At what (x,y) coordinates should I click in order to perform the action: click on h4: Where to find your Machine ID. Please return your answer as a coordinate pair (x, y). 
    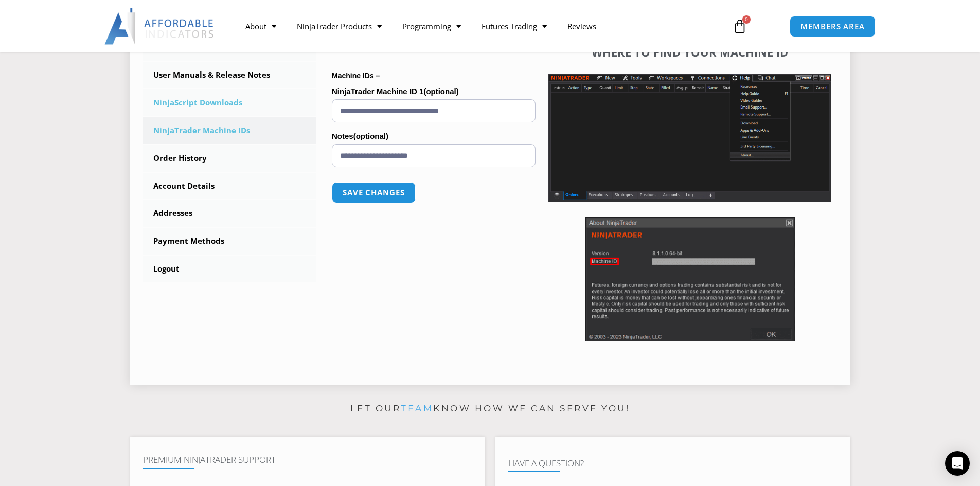
    Looking at the image, I should click on (690, 52).